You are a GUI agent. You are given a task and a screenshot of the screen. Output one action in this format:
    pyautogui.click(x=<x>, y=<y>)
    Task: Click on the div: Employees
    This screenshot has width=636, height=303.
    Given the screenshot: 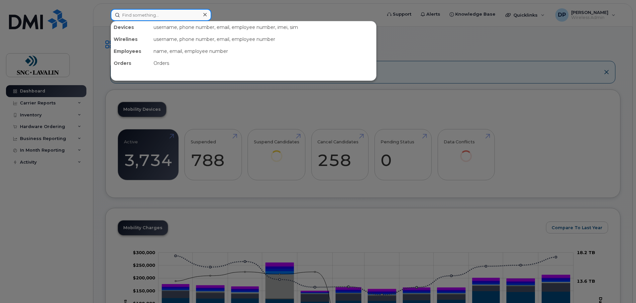 What is the action you would take?
    pyautogui.click(x=131, y=51)
    